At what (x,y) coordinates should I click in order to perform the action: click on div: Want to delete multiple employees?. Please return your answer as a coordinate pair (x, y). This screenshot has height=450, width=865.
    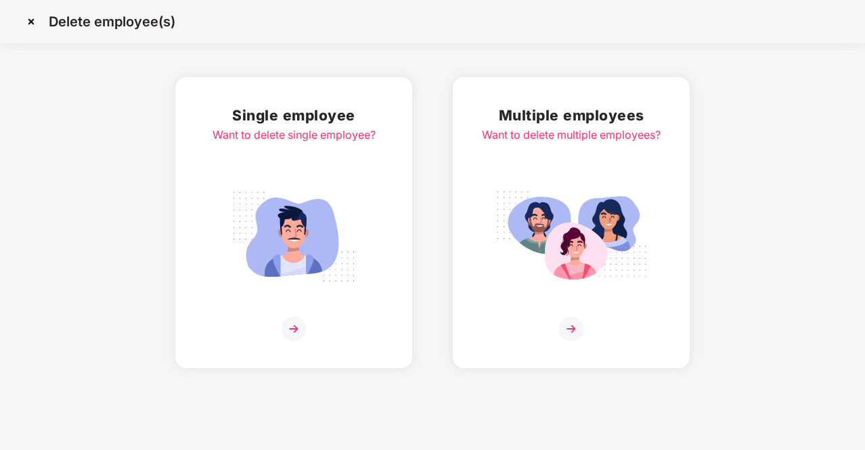
    Looking at the image, I should click on (572, 135).